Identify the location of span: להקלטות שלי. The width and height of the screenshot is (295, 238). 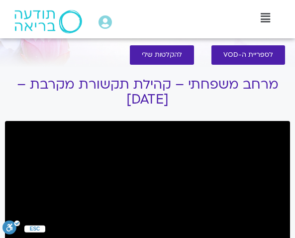
(162, 55).